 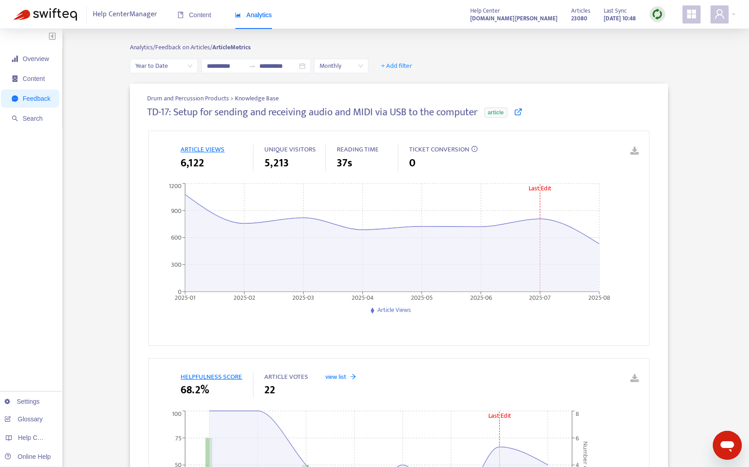 What do you see at coordinates (412, 163) in the screenshot?
I see `span: 0` at bounding box center [412, 163].